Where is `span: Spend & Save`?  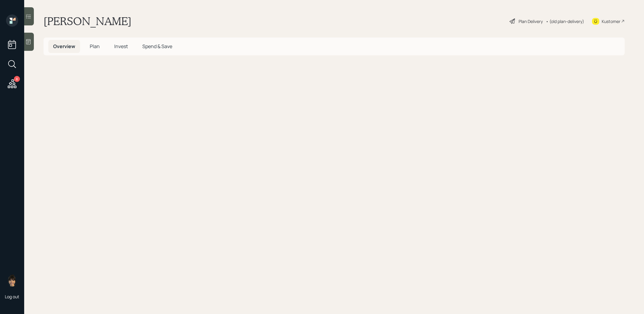 span: Spend & Save is located at coordinates (157, 46).